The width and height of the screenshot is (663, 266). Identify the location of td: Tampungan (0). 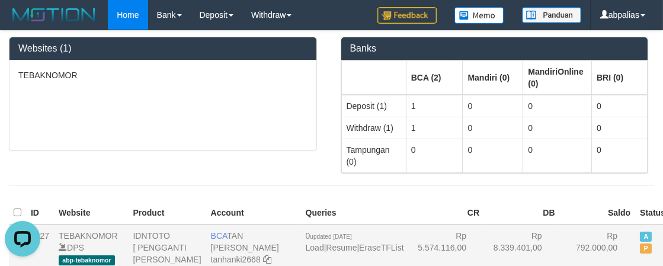
(374, 155).